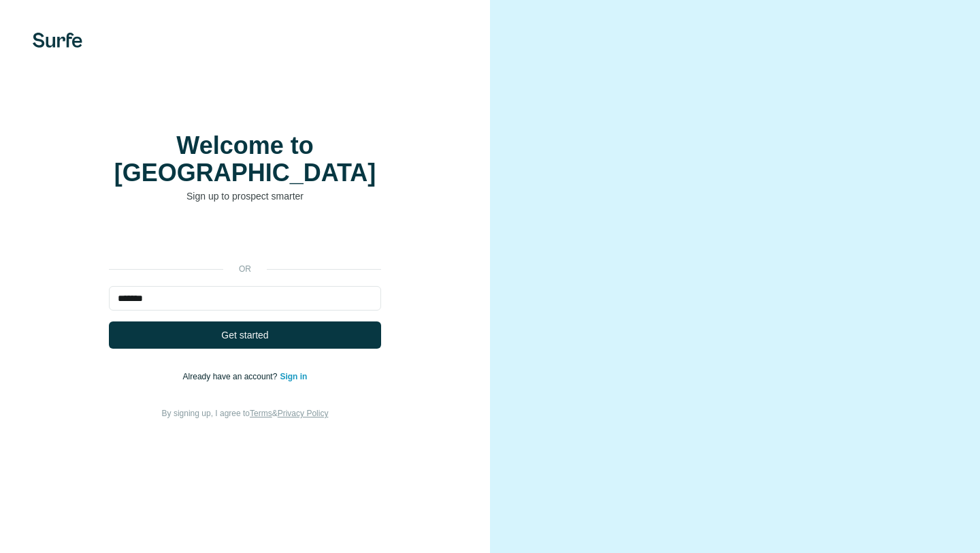  What do you see at coordinates (244, 335) in the screenshot?
I see `span: Get started` at bounding box center [244, 335].